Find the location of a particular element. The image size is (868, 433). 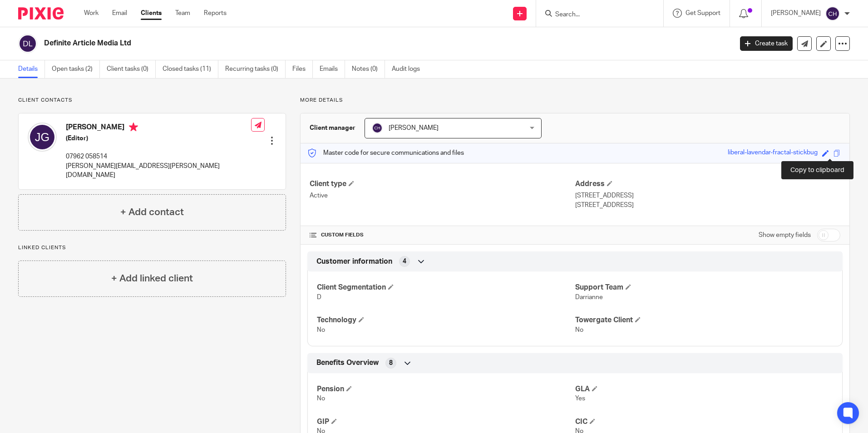

a: Emails is located at coordinates (332, 69).